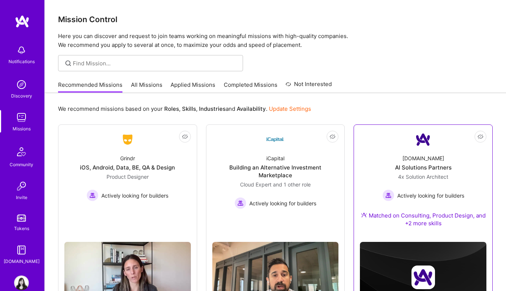 The width and height of the screenshot is (506, 291). Describe the element at coordinates (256, 185) in the screenshot. I see `span: Cloud Expert` at that location.